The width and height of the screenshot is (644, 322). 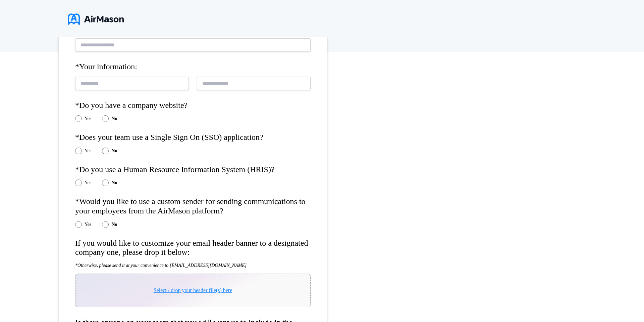 I want to click on h4: *Your information:, so click(x=193, y=67).